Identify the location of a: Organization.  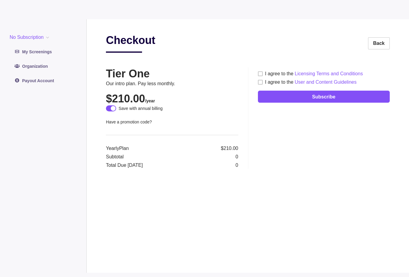
(43, 66).